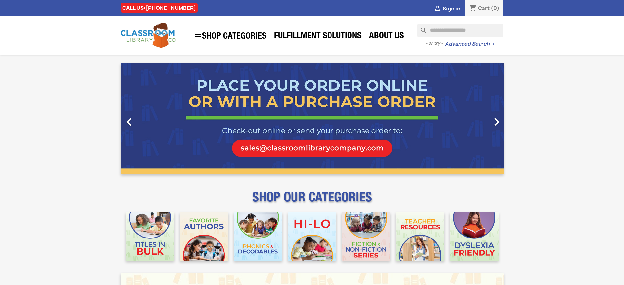 This screenshot has height=285, width=624. What do you see at coordinates (150, 237) in the screenshot?
I see `img: CLC_Bulk_Mobile.jpg` at bounding box center [150, 237].